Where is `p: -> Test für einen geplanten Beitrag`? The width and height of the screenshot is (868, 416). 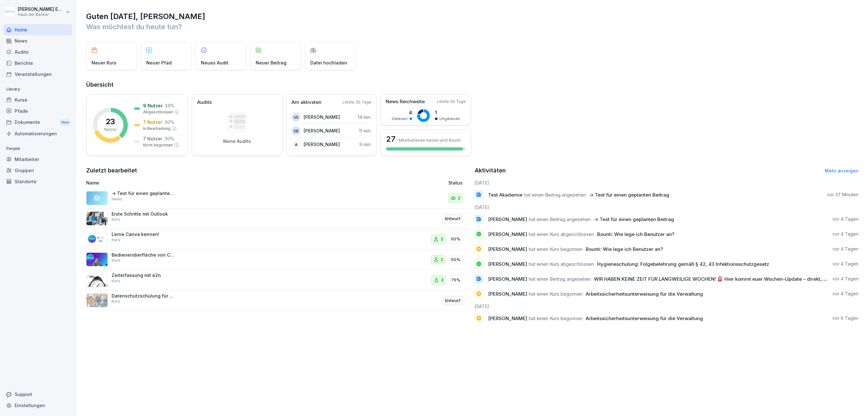
p: -> Test für einen geplanten Beitrag is located at coordinates (143, 193).